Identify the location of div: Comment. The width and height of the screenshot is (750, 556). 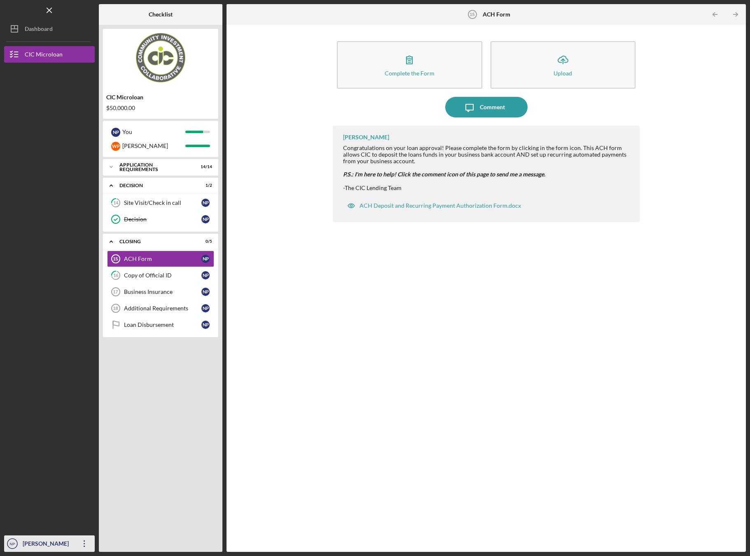
(492, 107).